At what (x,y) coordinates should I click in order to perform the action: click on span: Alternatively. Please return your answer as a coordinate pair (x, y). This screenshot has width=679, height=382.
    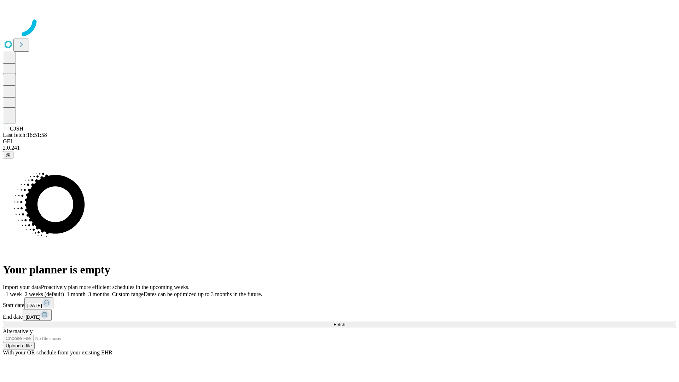
    Looking at the image, I should click on (18, 331).